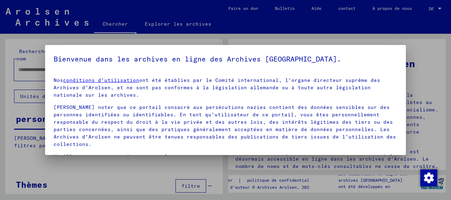 The height and width of the screenshot is (200, 451). What do you see at coordinates (109, 157) in the screenshot?
I see `font: contacter` at bounding box center [109, 157].